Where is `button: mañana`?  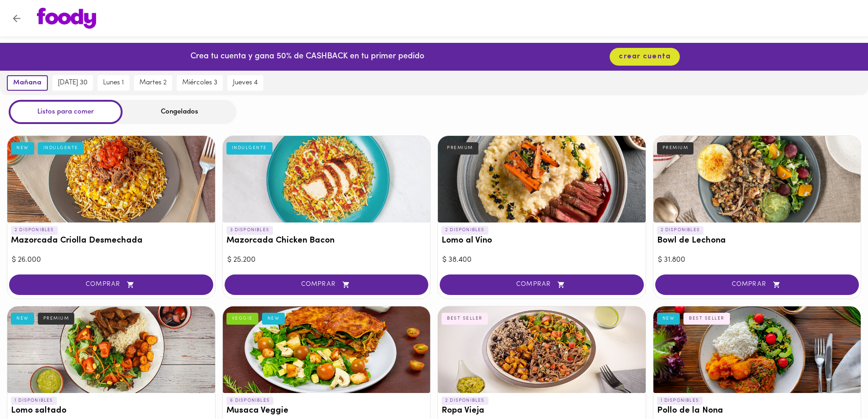 button: mañana is located at coordinates (28, 83).